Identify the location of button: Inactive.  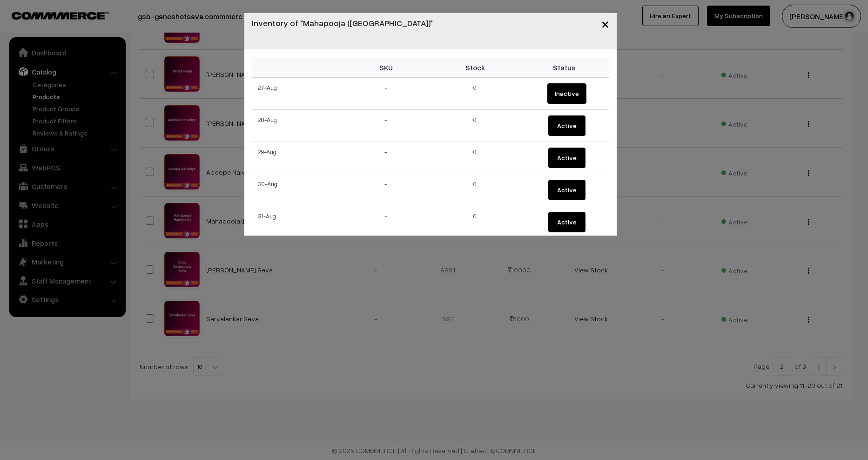
(567, 93).